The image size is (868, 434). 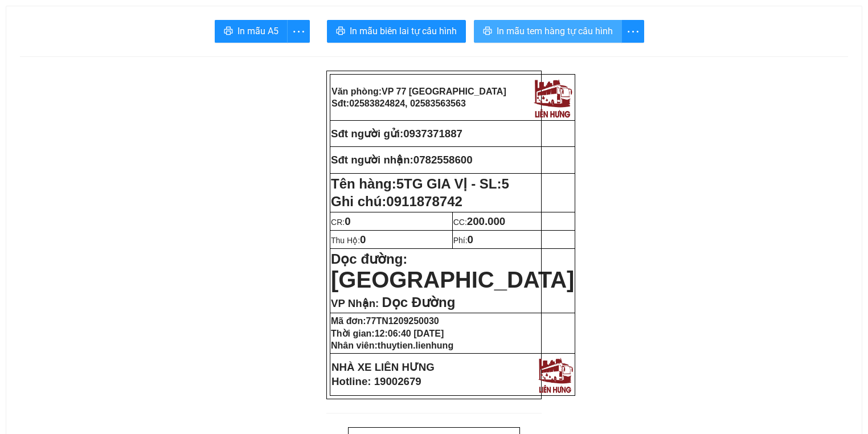 I want to click on span: In mẫu biên lai tự cấu hình, so click(x=403, y=31).